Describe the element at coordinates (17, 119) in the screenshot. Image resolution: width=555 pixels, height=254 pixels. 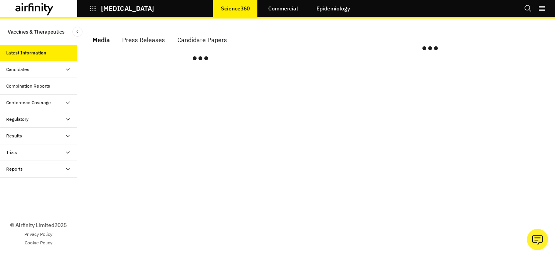
I see `div: Regulatory` at that location.